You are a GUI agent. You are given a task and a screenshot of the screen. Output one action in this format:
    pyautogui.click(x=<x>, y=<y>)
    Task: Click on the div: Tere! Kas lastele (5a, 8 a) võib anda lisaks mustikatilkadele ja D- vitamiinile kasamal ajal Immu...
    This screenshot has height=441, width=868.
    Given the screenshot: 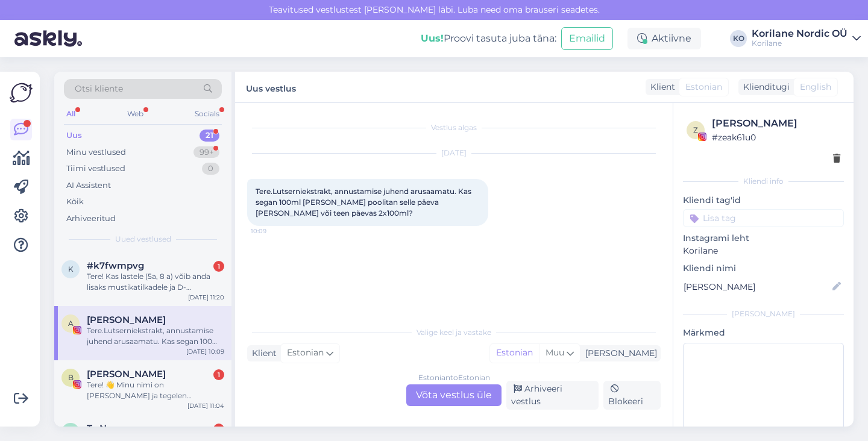 What is the action you would take?
    pyautogui.click(x=155, y=282)
    